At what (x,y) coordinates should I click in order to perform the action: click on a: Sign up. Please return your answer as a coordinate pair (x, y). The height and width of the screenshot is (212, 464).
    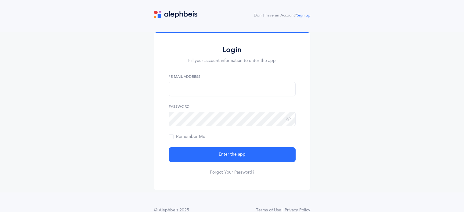
    Looking at the image, I should click on (304, 15).